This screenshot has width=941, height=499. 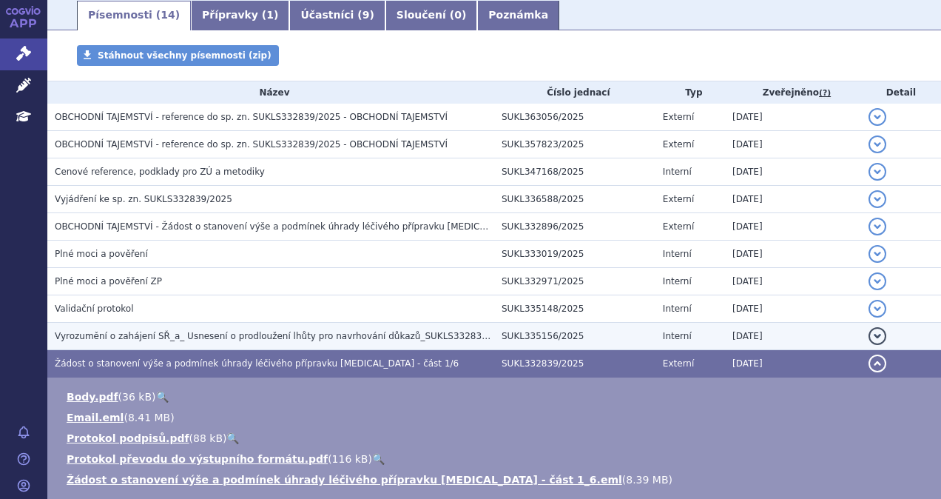 What do you see at coordinates (575, 172) in the screenshot?
I see `td: SUKL347168/2025` at bounding box center [575, 172].